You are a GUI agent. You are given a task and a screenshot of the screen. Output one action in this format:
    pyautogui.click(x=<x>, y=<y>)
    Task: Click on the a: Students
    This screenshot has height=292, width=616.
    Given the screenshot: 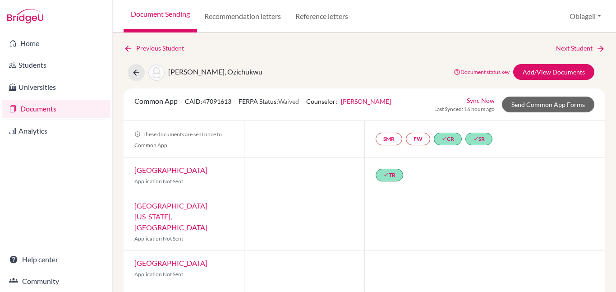 What is the action you would take?
    pyautogui.click(x=56, y=65)
    